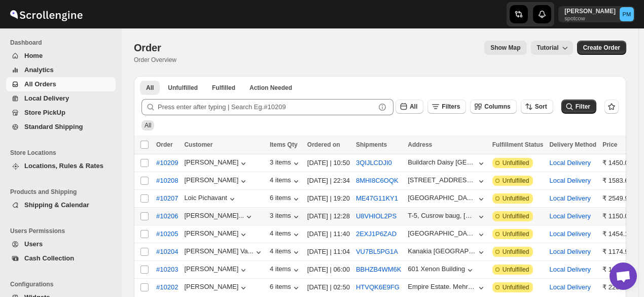 The height and width of the screenshot is (297, 644). I want to click on span: Analytics, so click(39, 69).